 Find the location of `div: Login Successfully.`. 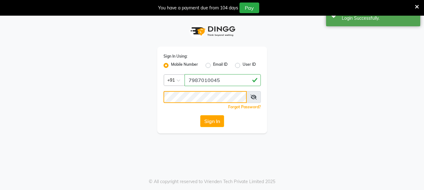

div: Login Successfully. is located at coordinates (378, 18).